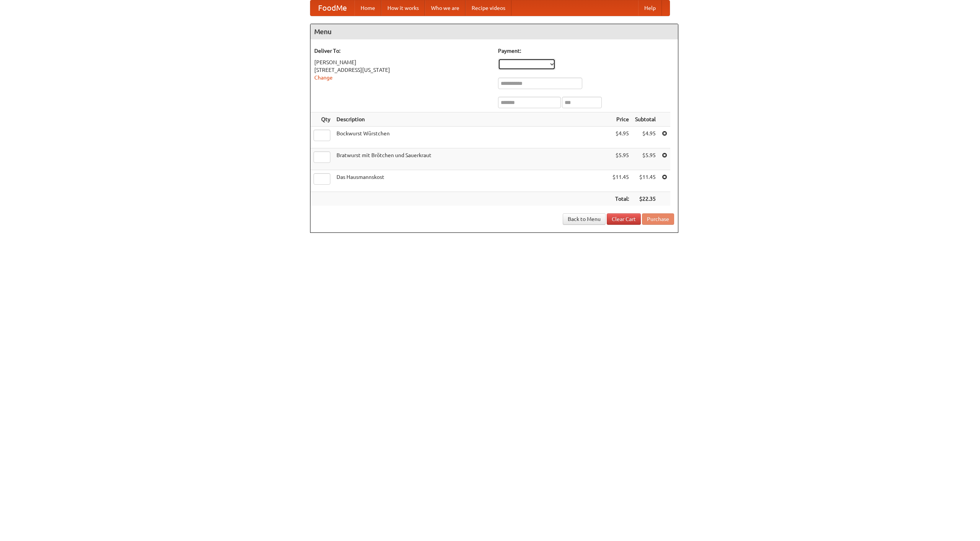 The height and width of the screenshot is (541, 980). What do you see at coordinates (586, 51) in the screenshot?
I see `h5: Payment:` at bounding box center [586, 51].